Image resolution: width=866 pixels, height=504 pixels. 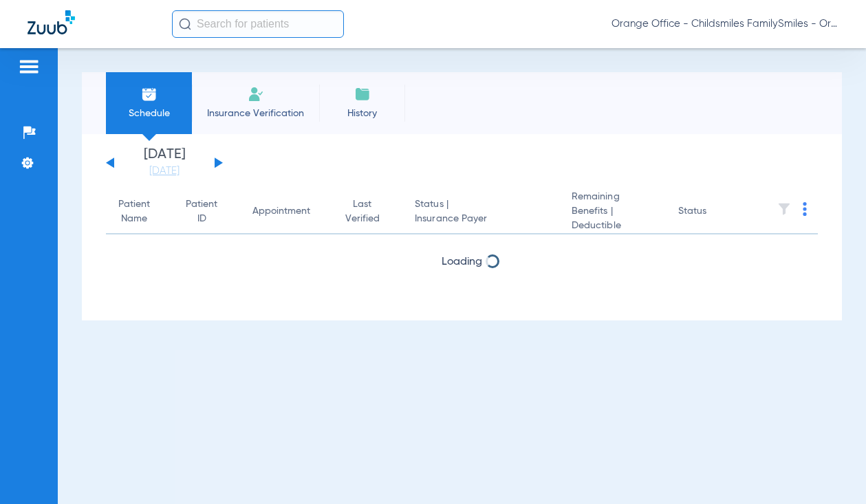 What do you see at coordinates (805, 209) in the screenshot?
I see `img: group-dot-blue.svg` at bounding box center [805, 209].